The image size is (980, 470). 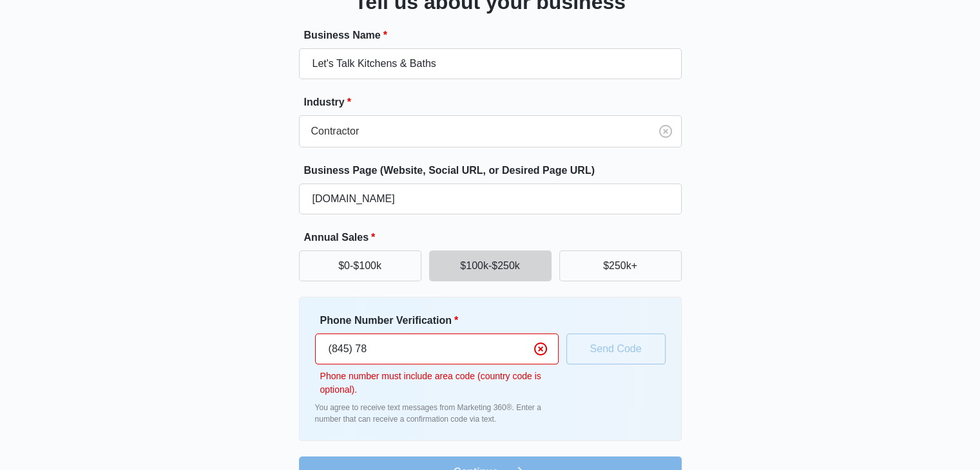 What do you see at coordinates (437, 414) in the screenshot?
I see `p: You agree to receive text messages from Marketing 360®. Enter a number that can receive a confirm...` at bounding box center [437, 414].